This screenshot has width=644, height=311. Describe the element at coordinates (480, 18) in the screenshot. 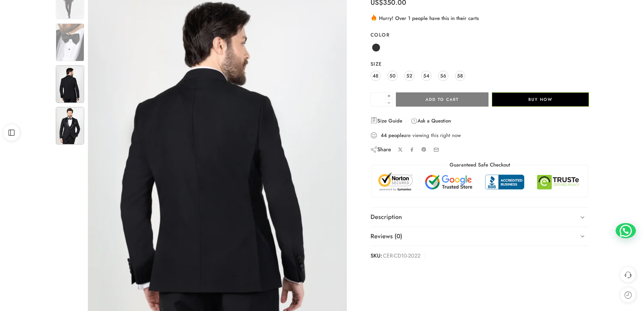

I see `div: Hurry! Over 1 people have this in their carts` at that location.